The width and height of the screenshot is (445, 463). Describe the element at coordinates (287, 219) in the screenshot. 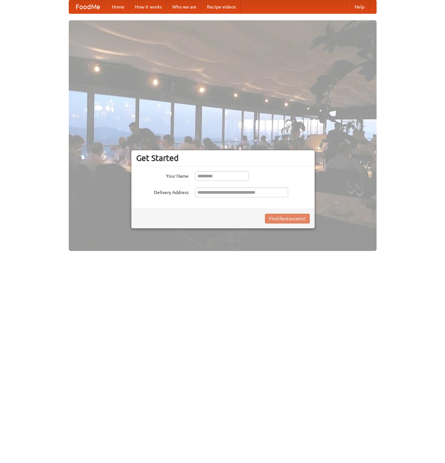

I see `button: Find Restaurants!` at that location.